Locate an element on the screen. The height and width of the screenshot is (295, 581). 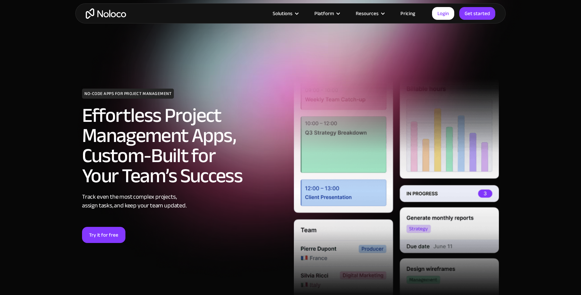
a: Get started is located at coordinates (477, 13).